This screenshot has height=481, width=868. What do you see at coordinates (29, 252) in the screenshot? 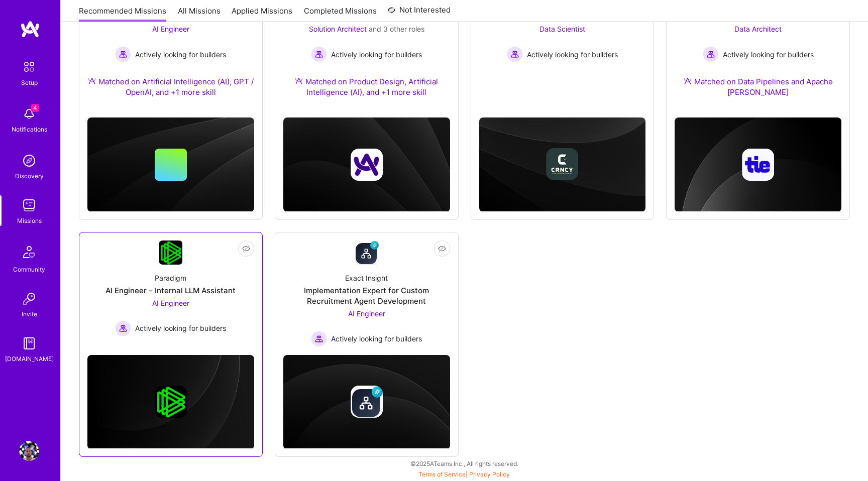
I see `img: Community` at bounding box center [29, 252].